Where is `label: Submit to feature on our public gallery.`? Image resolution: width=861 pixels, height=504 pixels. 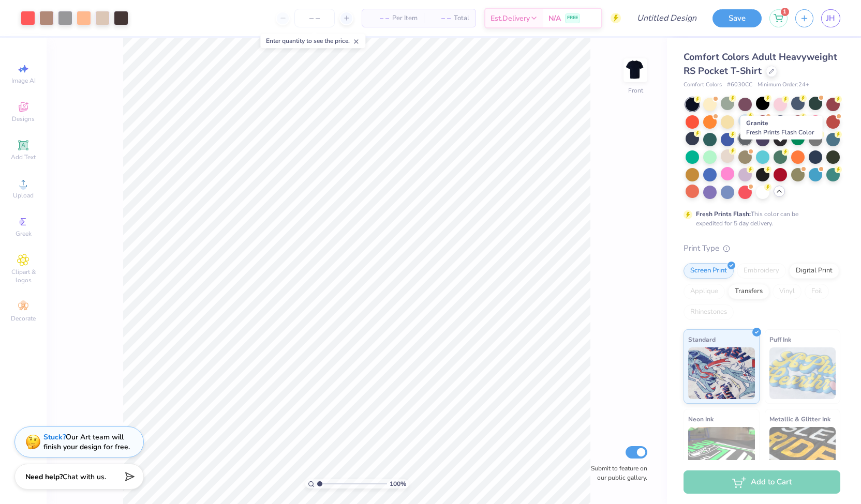 label: Submit to feature on our public gallery. is located at coordinates (616, 473).